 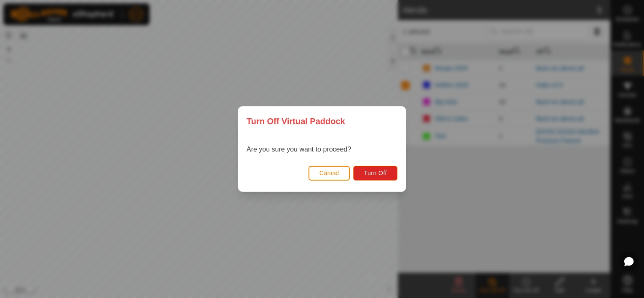 I want to click on button: Turn Off, so click(x=375, y=173).